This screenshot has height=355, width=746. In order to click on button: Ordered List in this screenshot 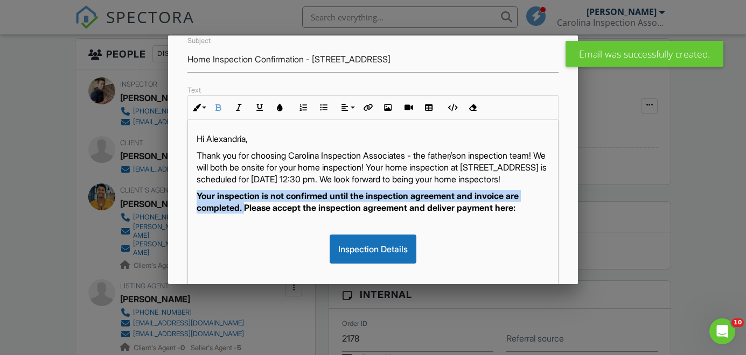, I will do `click(303, 108)`.